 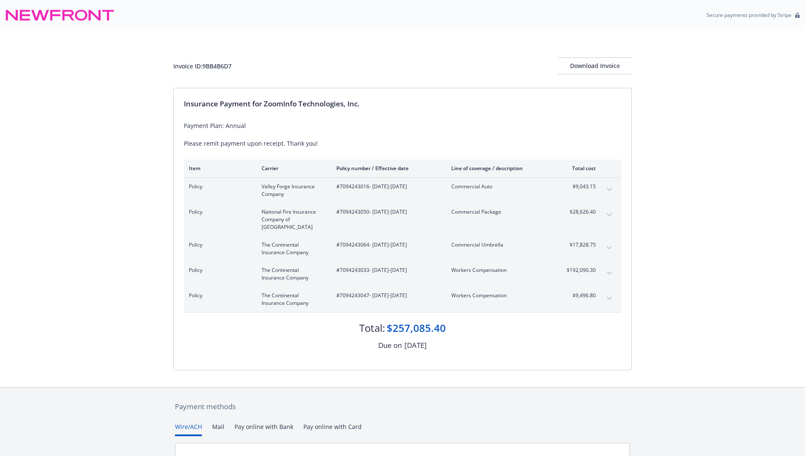 What do you see at coordinates (501, 212) in the screenshot?
I see `span: Commercial Package` at bounding box center [501, 212].